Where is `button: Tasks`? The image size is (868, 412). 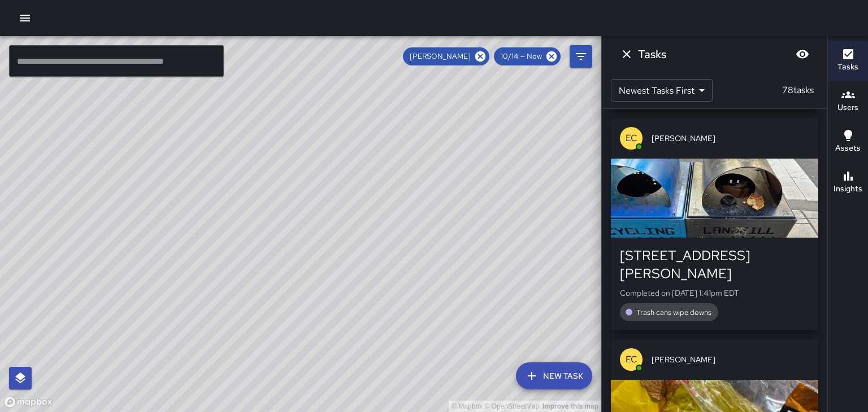
button: Tasks is located at coordinates (848, 61).